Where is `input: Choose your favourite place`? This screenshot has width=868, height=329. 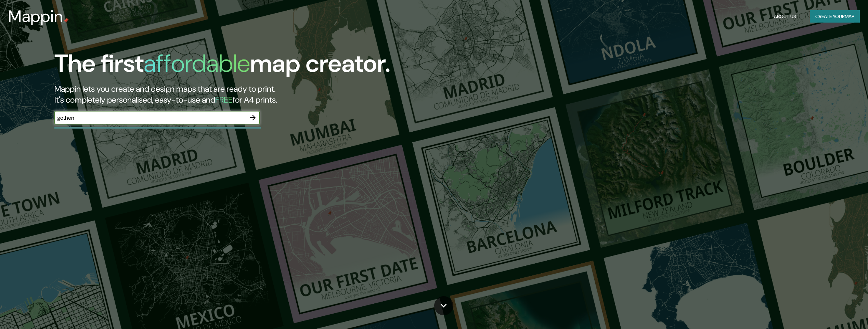
input: Choose your favourite place is located at coordinates (150, 118).